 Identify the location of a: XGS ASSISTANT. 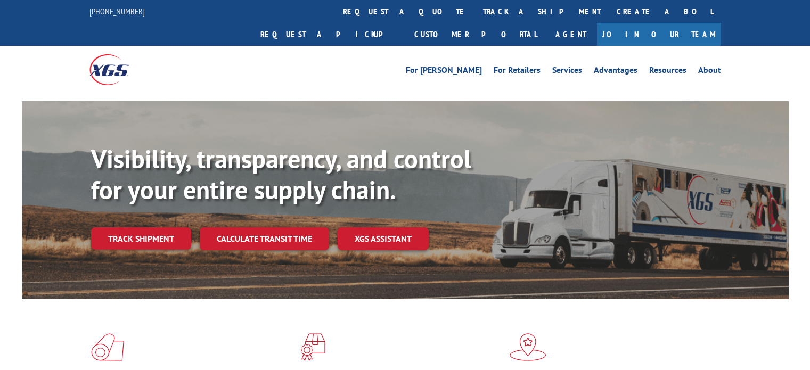
(383, 239).